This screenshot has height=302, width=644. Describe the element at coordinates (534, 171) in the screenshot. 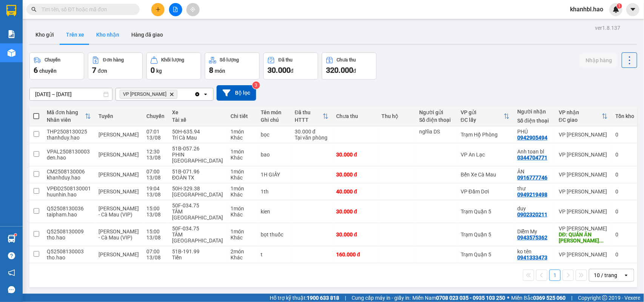

I see `div: ÂN` at that location.